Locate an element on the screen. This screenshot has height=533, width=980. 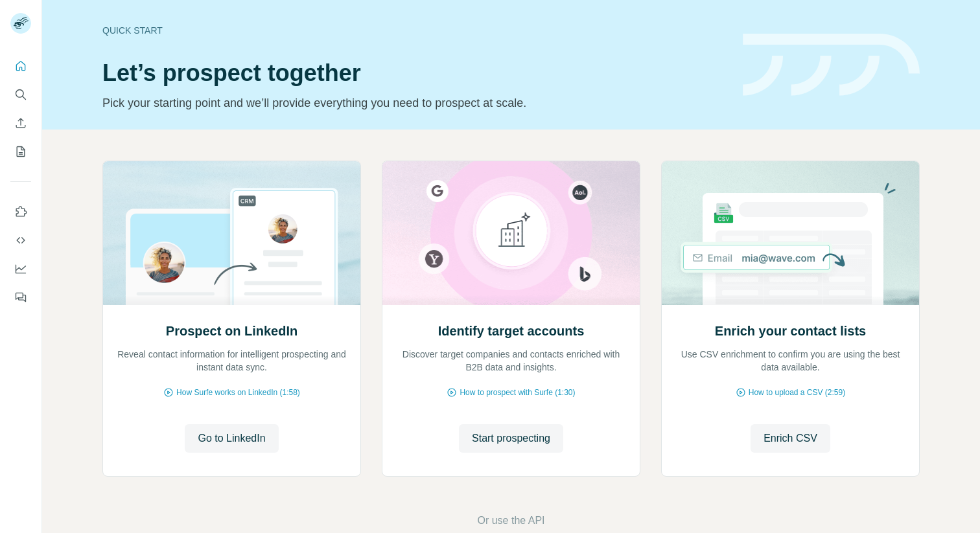
button: Or use the API is located at coordinates (511, 521).